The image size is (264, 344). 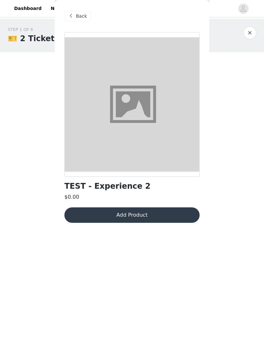 I want to click on h1: 🎫 2 Tickets, so click(x=33, y=39).